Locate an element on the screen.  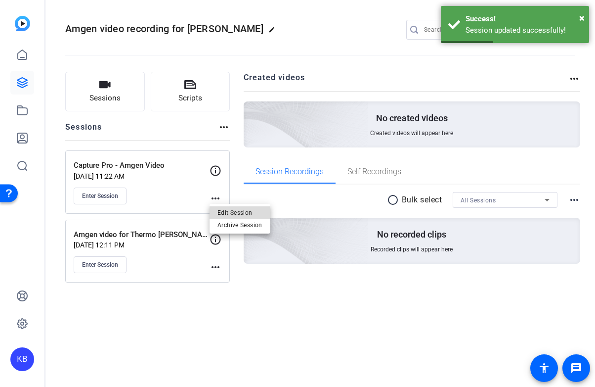
div: Success! is located at coordinates (523, 19).